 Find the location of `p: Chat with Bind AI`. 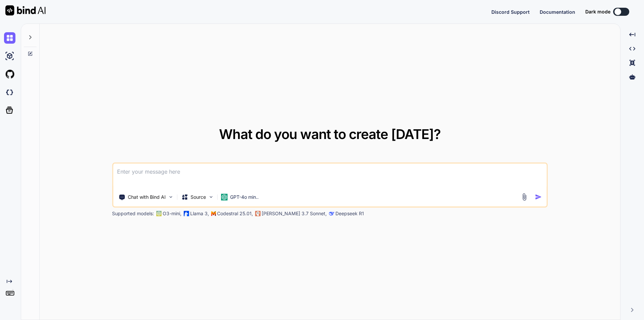

p: Chat with Bind AI is located at coordinates (147, 197).